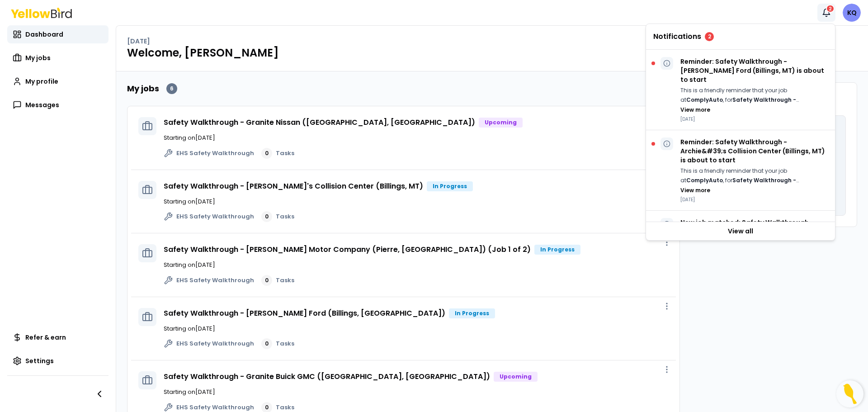  I want to click on div: Reminder: Safety Walkthrough - Archie&#39;s Collision Center (Billings, MT) is about to startThis..., so click(741, 171).